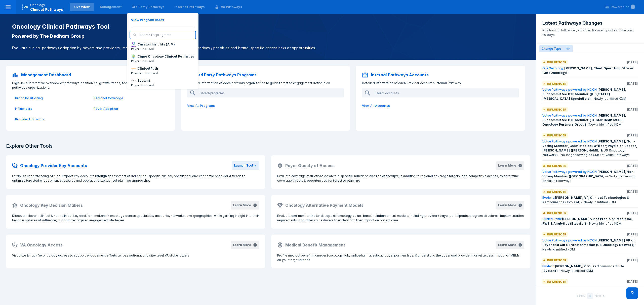 The width and height of the screenshot is (644, 305). I want to click on a: Management, so click(111, 7).